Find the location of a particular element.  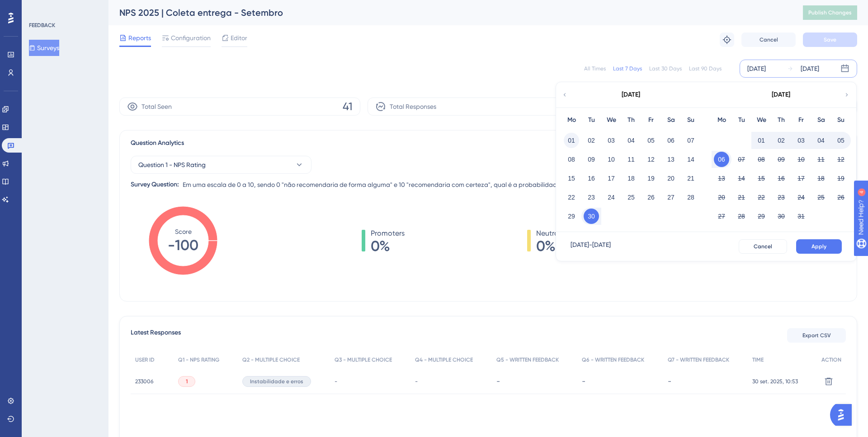

button: 26 is located at coordinates (651, 197).